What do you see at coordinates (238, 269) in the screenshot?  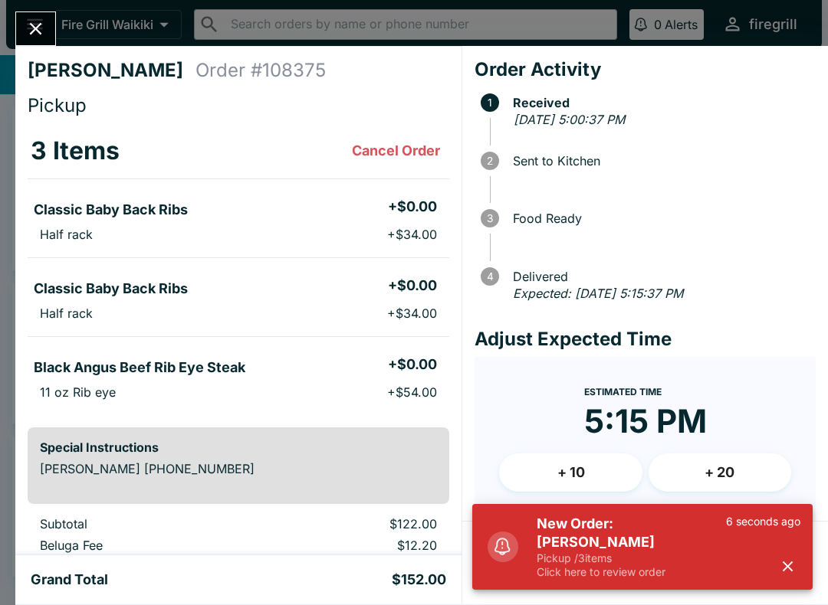 I see `table: orders table` at bounding box center [238, 269].